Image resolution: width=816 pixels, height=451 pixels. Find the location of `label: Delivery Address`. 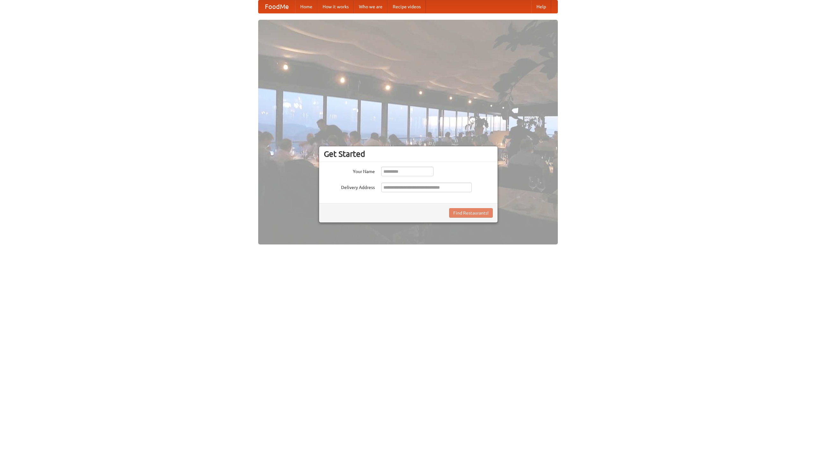

label: Delivery Address is located at coordinates (349, 186).